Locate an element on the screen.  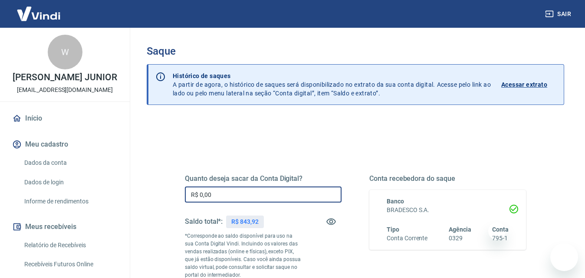
span: Tipo is located at coordinates (392, 229).